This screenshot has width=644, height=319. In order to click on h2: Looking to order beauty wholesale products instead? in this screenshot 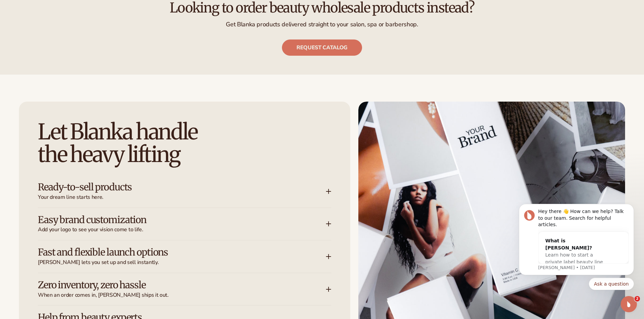, I will do `click(322, 8)`.